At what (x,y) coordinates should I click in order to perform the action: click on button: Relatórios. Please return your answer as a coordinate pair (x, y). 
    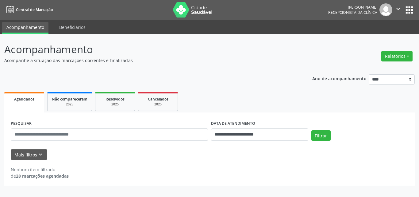
    Looking at the image, I should click on (397, 56).